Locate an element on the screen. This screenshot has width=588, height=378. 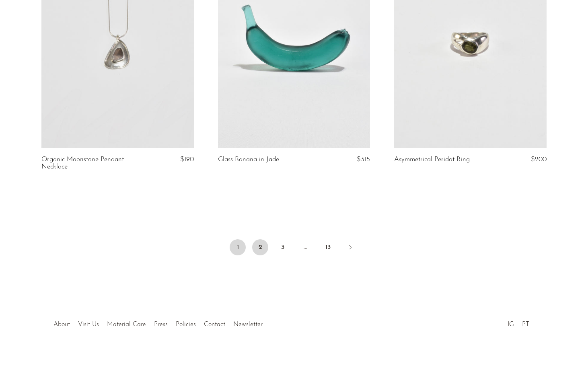
span: $315 is located at coordinates (363, 159).